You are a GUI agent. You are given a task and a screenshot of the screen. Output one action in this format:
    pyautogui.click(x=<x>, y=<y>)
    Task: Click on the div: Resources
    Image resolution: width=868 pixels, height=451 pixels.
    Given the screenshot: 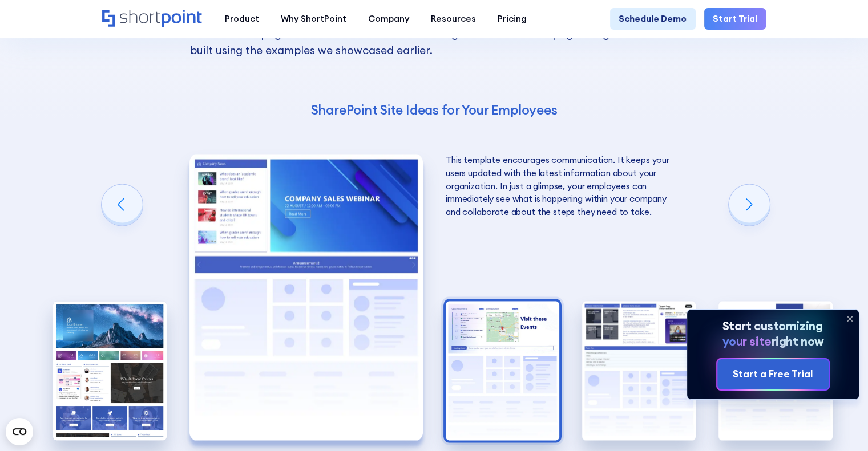 What is the action you would take?
    pyautogui.click(x=453, y=19)
    